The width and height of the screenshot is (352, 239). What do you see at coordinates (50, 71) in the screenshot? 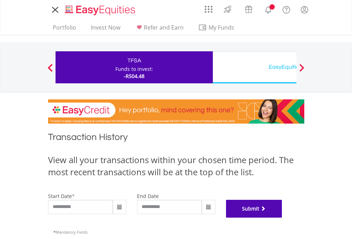
I see `button: Previous` at bounding box center [50, 71].